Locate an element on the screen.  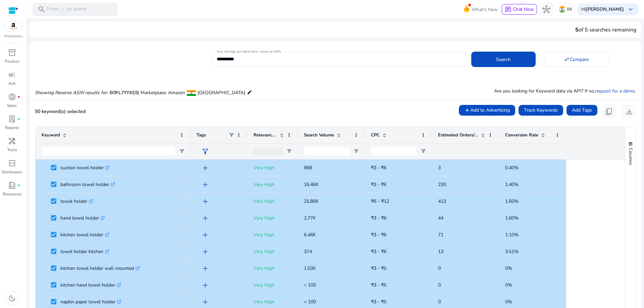
span: donut_small is located at coordinates (12, 97).